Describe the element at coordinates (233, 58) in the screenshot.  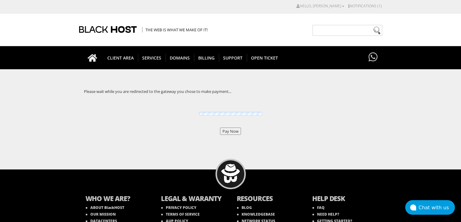
I see `span: Support` at that location.